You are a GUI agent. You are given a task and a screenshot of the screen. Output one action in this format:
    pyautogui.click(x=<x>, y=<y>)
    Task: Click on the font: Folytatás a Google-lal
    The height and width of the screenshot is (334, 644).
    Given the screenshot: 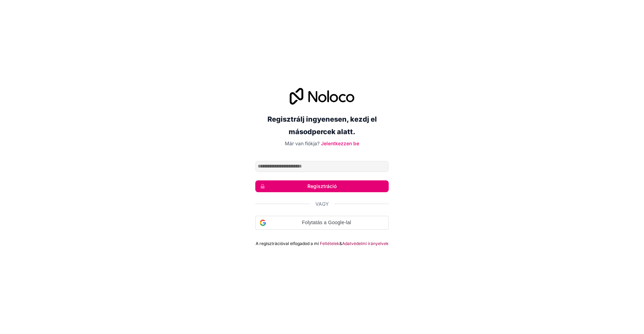 What is the action you would take?
    pyautogui.click(x=326, y=223)
    